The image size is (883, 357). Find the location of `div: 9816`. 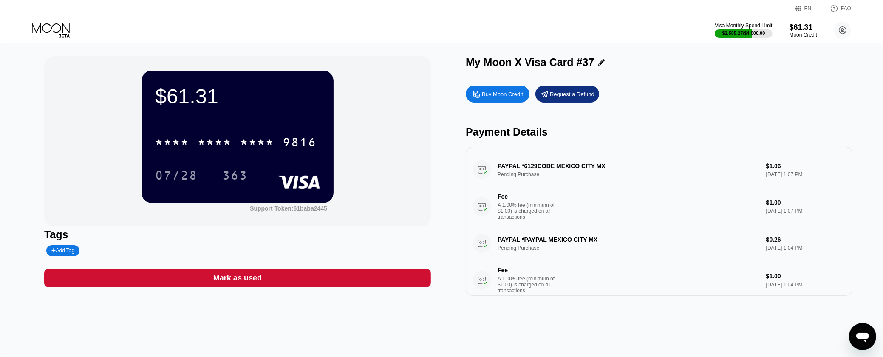

div: 9816 is located at coordinates (300, 143).